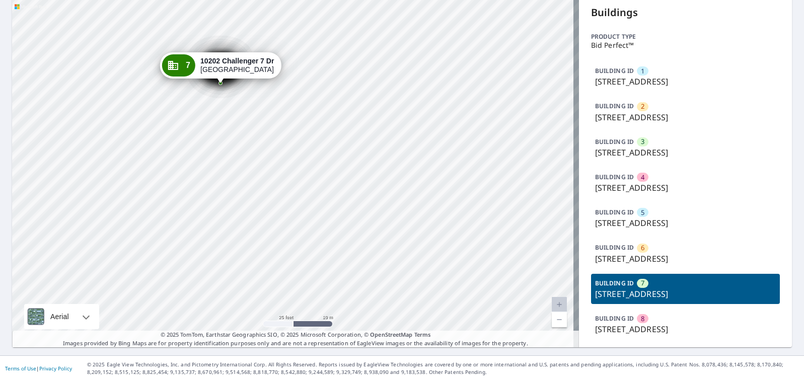  What do you see at coordinates (237, 61) in the screenshot?
I see `strong: 10202 Challenger 7 Dr` at bounding box center [237, 61].